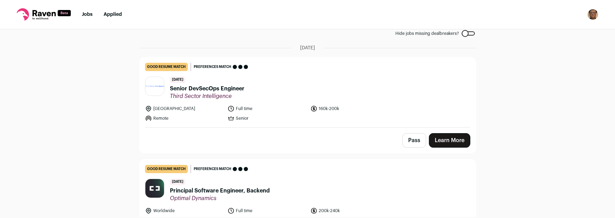  I want to click on span: Third Sector Intelligence, so click(207, 96).